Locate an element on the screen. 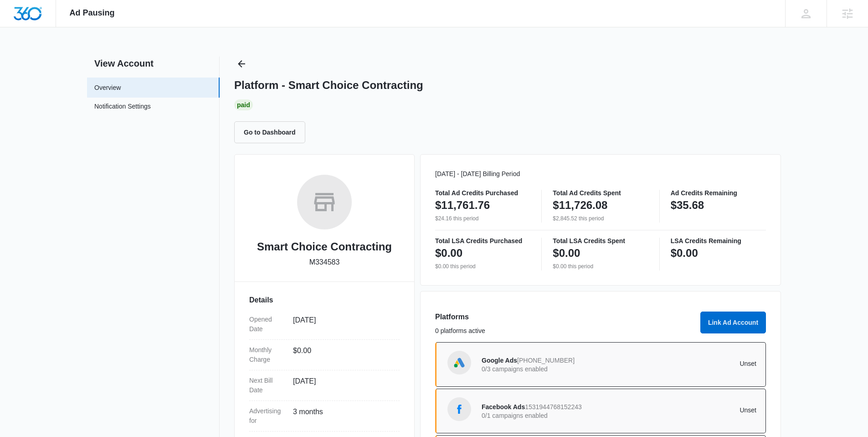 This screenshot has height=437, width=868. h2: View Account is located at coordinates (153, 63).